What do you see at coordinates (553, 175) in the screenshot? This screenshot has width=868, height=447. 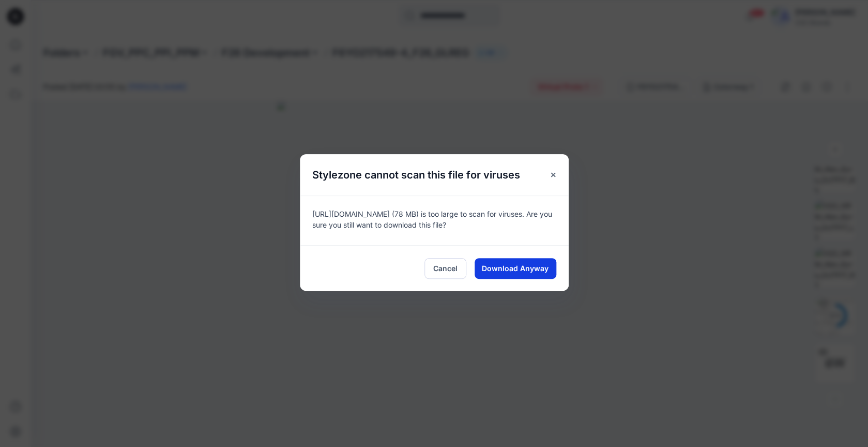 I see `button: Close` at bounding box center [553, 175].